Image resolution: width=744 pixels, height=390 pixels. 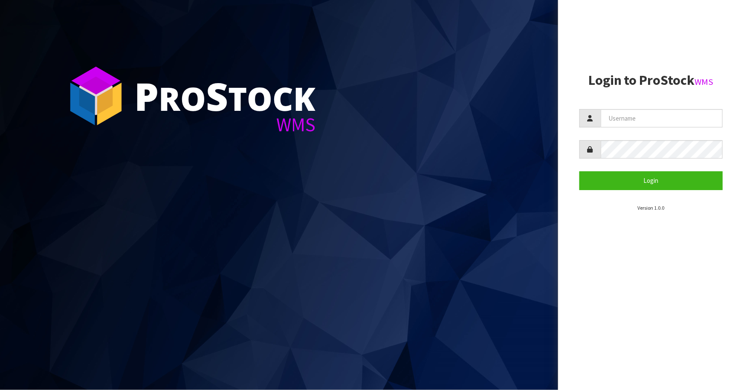 What do you see at coordinates (662, 118) in the screenshot?
I see `input: Username` at bounding box center [662, 118].